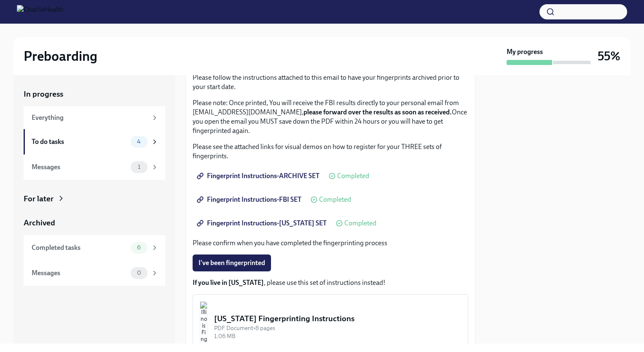 This screenshot has height=352, width=644. I want to click on p: Please confirm when you have completed the fingerprinting process, so click(331, 243).